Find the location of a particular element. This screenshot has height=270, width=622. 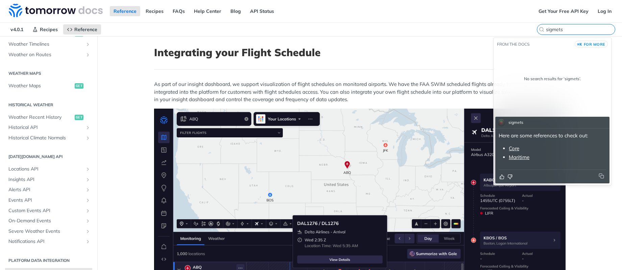

a: Get Your Free API Key is located at coordinates (564, 11).